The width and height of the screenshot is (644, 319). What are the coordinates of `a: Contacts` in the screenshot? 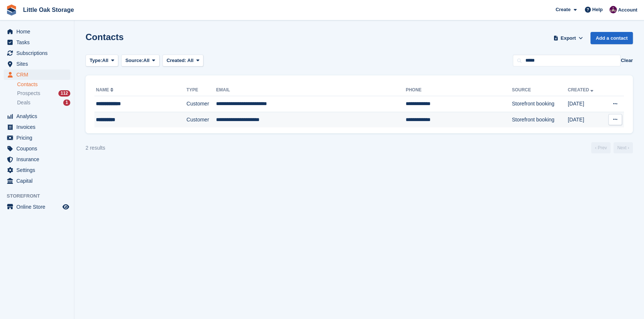 It's located at (43, 85).